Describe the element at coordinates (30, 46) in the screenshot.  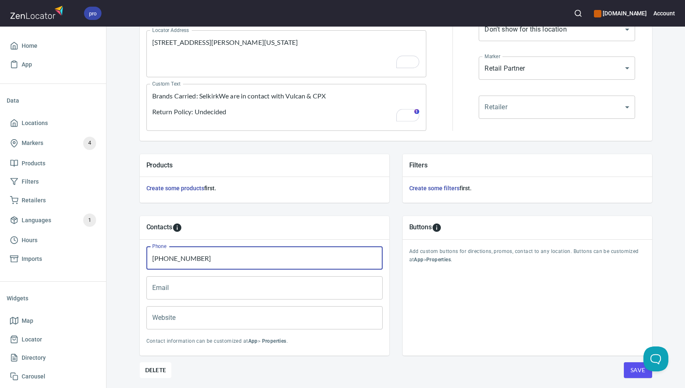
I see `span: Home` at that location.